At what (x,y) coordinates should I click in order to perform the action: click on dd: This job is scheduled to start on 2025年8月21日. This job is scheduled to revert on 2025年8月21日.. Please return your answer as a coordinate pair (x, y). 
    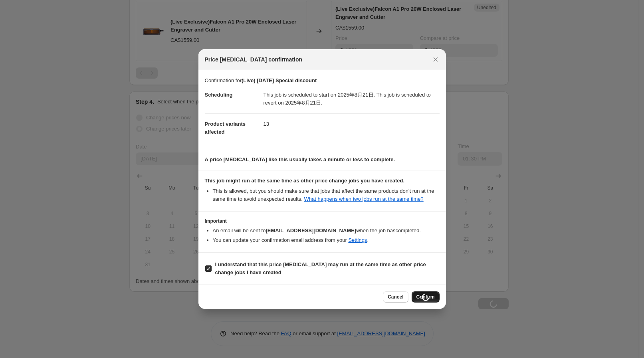
    Looking at the image, I should click on (351, 99).